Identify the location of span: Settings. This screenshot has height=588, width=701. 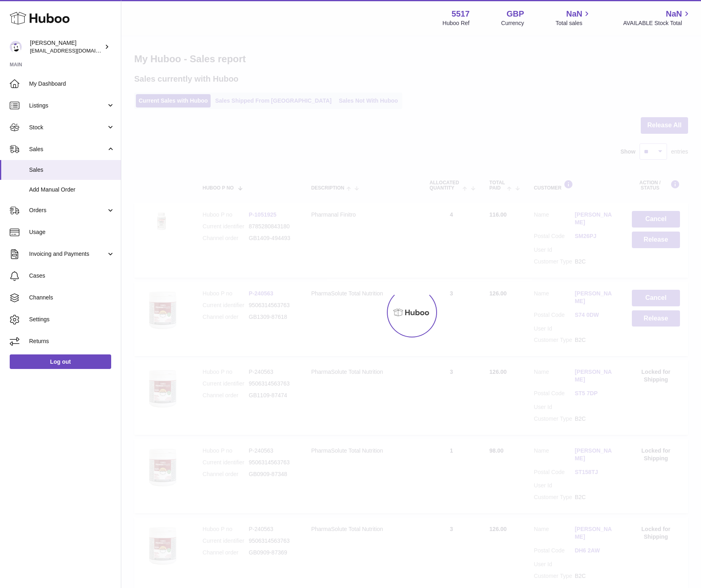
(72, 320).